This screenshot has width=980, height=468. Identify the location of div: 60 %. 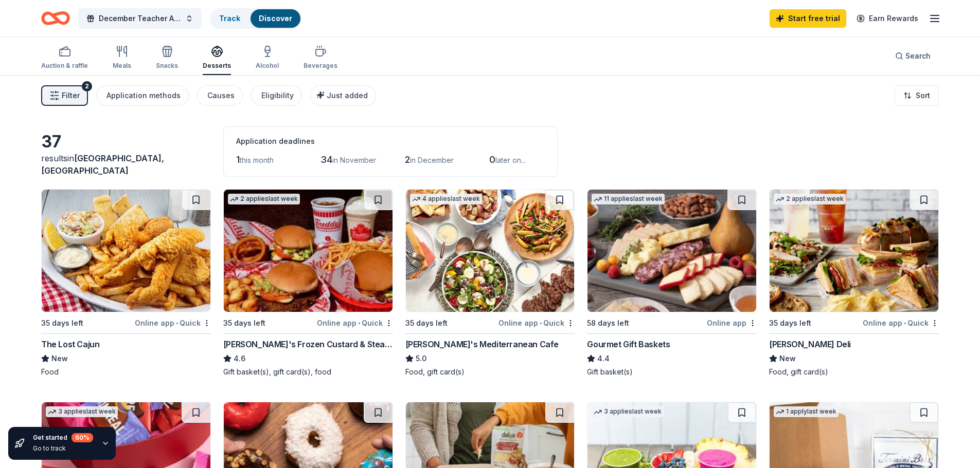
(82, 438).